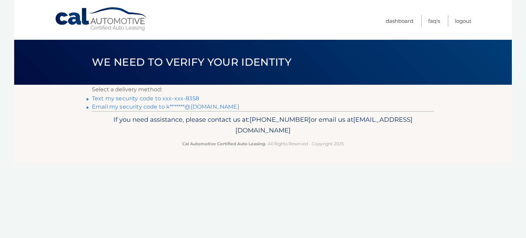  I want to click on a: FAQ's, so click(434, 21).